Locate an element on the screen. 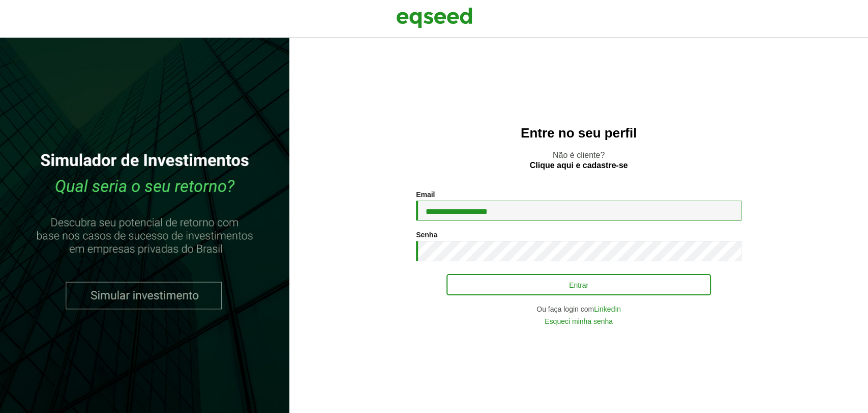  p: Não é cliente? is located at coordinates (579, 160).